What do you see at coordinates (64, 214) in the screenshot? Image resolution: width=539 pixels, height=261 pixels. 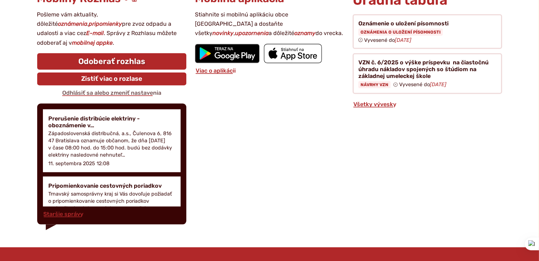 I see `a: Staršie správy` at bounding box center [64, 214].